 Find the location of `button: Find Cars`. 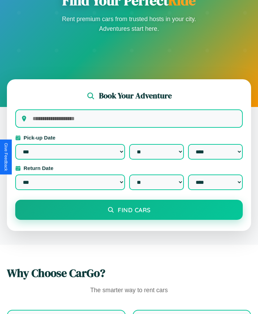

button: Find Cars is located at coordinates (129, 210).